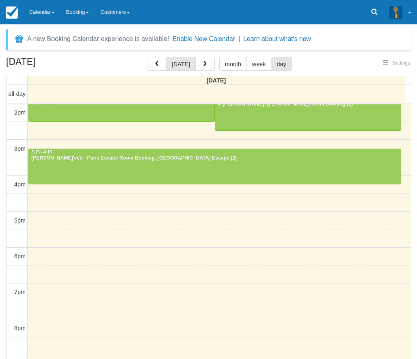 Image resolution: width=417 pixels, height=359 pixels. I want to click on button: week, so click(259, 64).